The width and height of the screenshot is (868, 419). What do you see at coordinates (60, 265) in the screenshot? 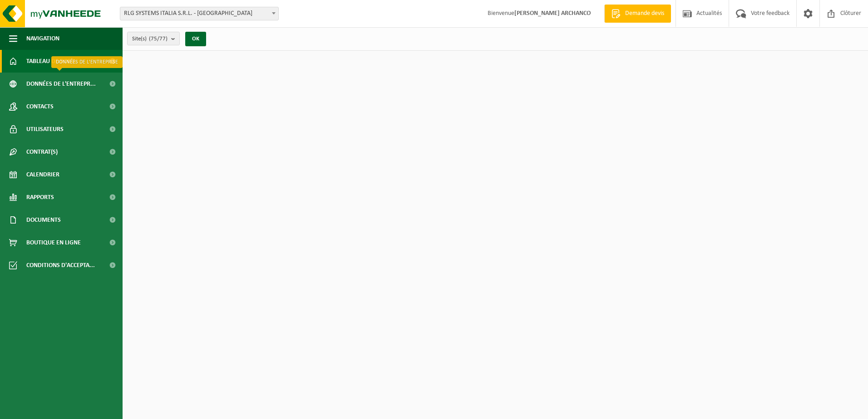
I see `span: Conditions d'accepta...` at bounding box center [60, 265].